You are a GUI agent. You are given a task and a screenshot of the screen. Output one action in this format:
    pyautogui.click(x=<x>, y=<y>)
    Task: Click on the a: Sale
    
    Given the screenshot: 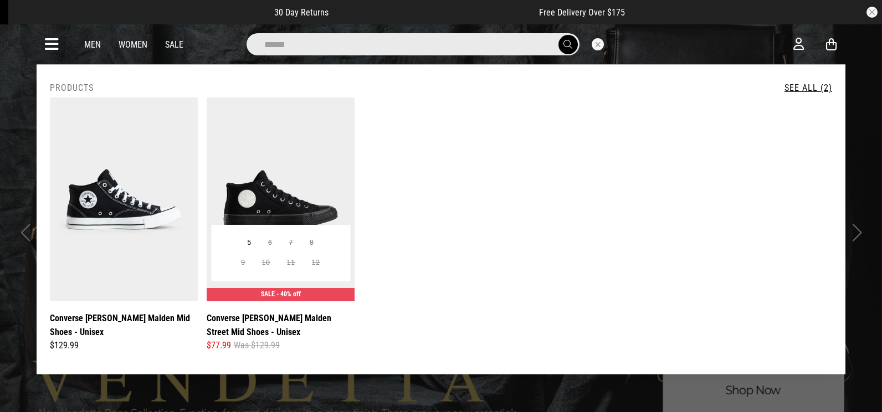 What is the action you would take?
    pyautogui.click(x=174, y=44)
    